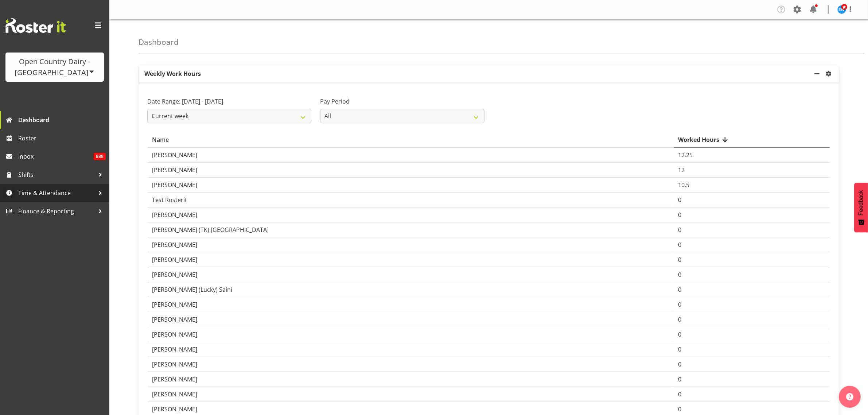 The image size is (868, 415). I want to click on span: 888, so click(99, 157).